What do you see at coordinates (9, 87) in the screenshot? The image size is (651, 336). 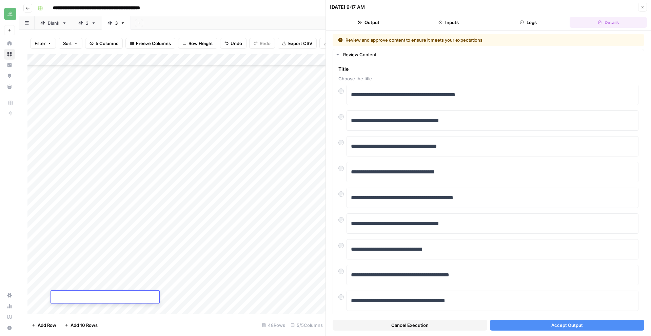 I see `a: Your Data` at bounding box center [9, 87].